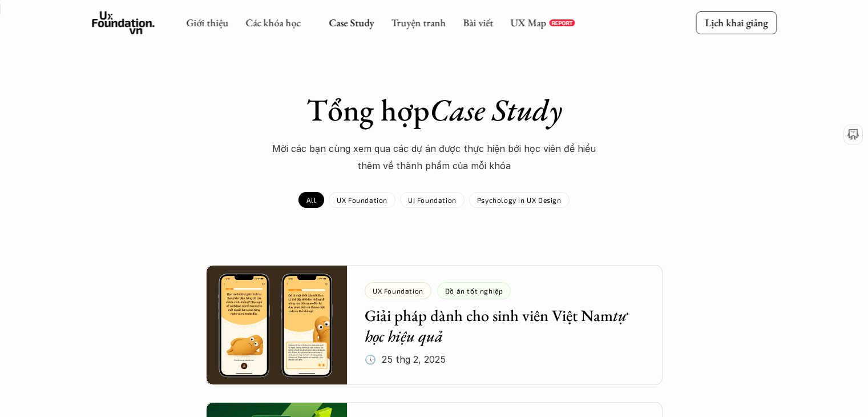  What do you see at coordinates (478, 22) in the screenshot?
I see `a: Bài viết` at bounding box center [478, 22].